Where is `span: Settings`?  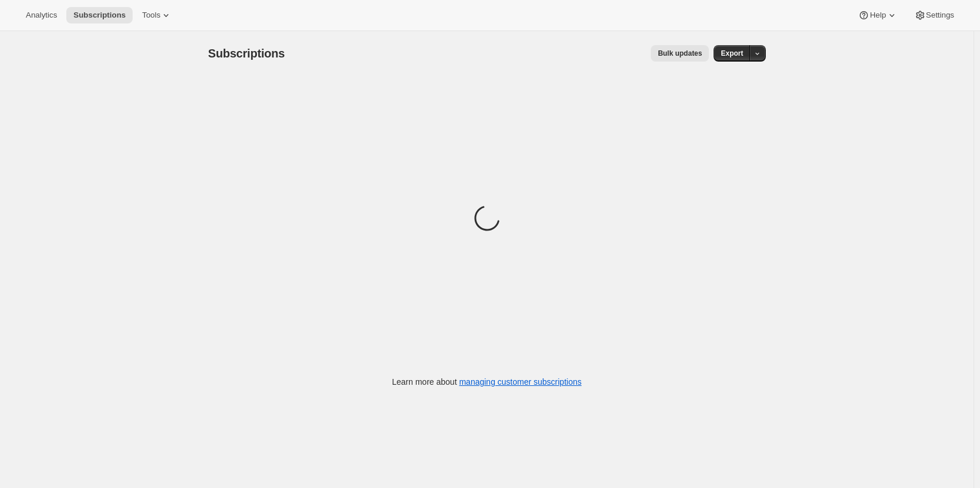 span: Settings is located at coordinates (941, 15).